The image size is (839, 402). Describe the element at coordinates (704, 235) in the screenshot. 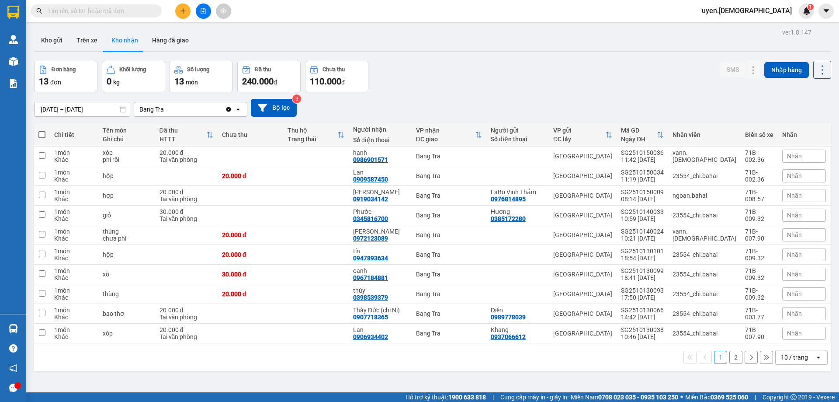

I see `div: vann.bahai` at that location.